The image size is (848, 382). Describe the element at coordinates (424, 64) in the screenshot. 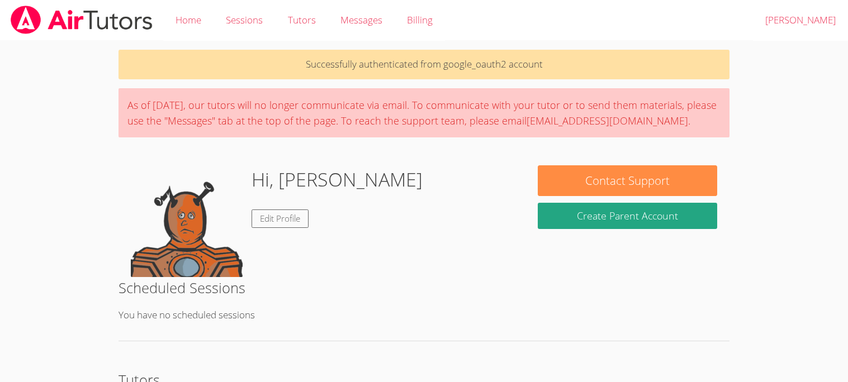

I see `p: Successfully authenticated from google_oauth2 account` at that location.